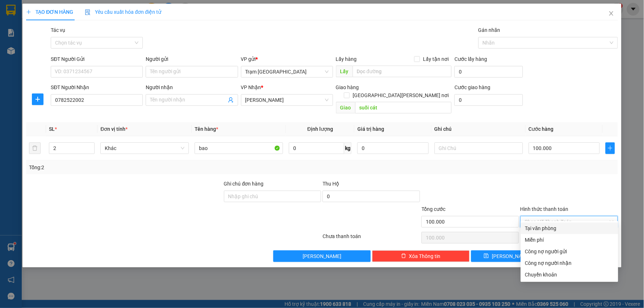  Describe the element at coordinates (346, 107) in the screenshot. I see `span: Giao` at that location.